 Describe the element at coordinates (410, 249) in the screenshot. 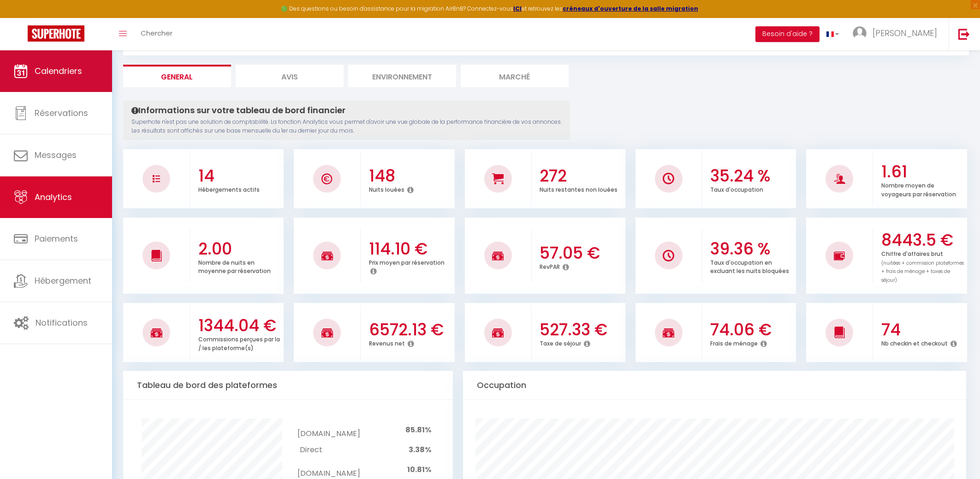

I see `h3: 114.10 €` at that location.